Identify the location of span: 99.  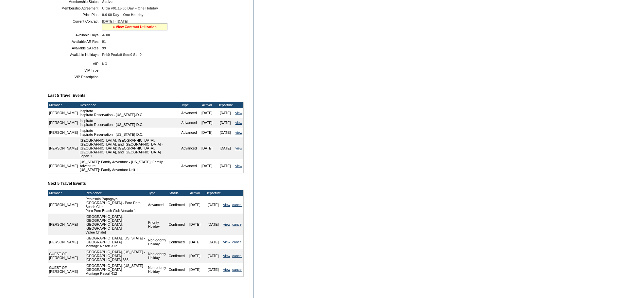
(104, 48).